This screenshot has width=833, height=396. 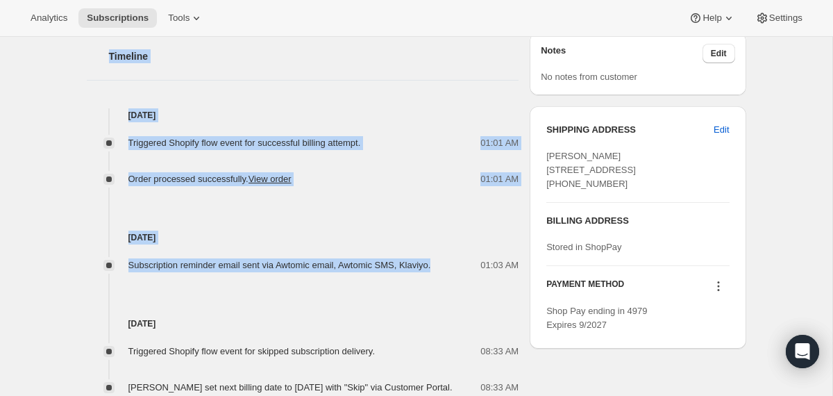 What do you see at coordinates (178, 18) in the screenshot?
I see `span: Tools` at bounding box center [178, 18].